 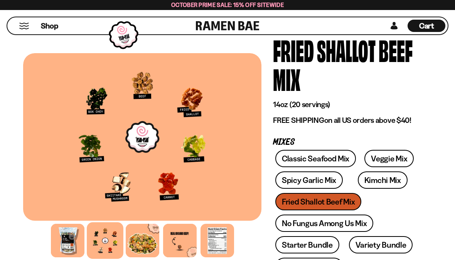 What do you see at coordinates (381, 245) in the screenshot?
I see `a: Variety Bundle` at bounding box center [381, 245].